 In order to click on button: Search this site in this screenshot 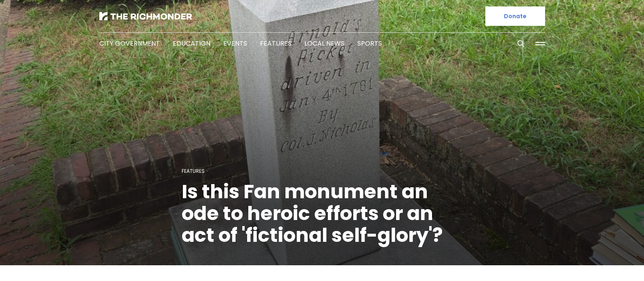, I will do `click(521, 44)`.